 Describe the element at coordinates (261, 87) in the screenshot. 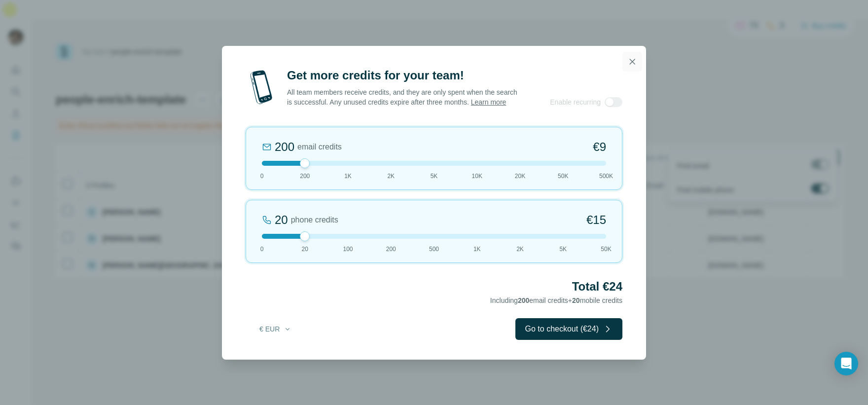

I see `img: mobile-phone` at that location.